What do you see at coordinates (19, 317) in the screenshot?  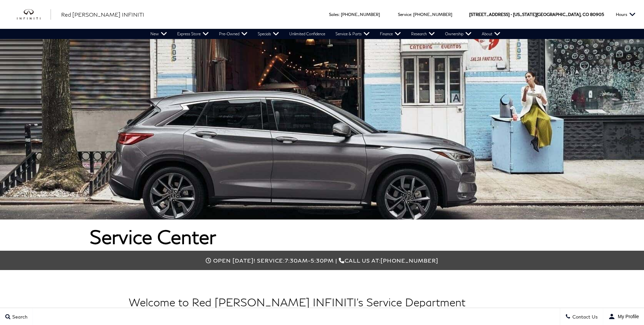 I see `span: Search` at bounding box center [19, 317].